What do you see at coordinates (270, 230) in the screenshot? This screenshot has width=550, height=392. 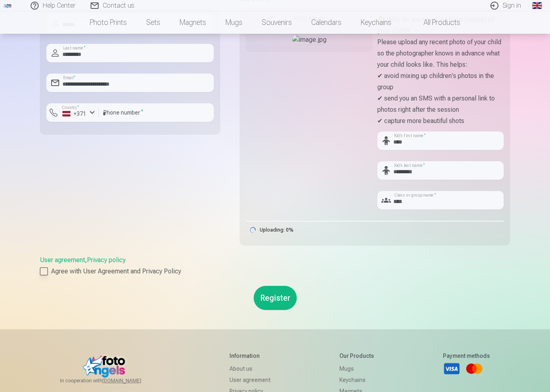 I see `div: Uploading` at bounding box center [270, 230].